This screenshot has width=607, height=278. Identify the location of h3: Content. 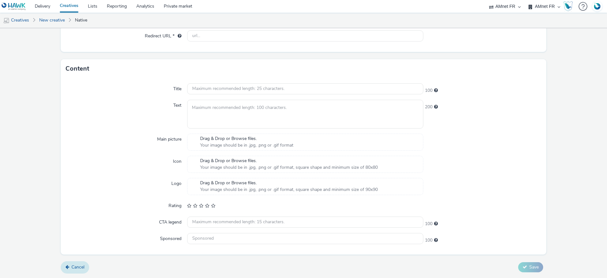
(77, 69).